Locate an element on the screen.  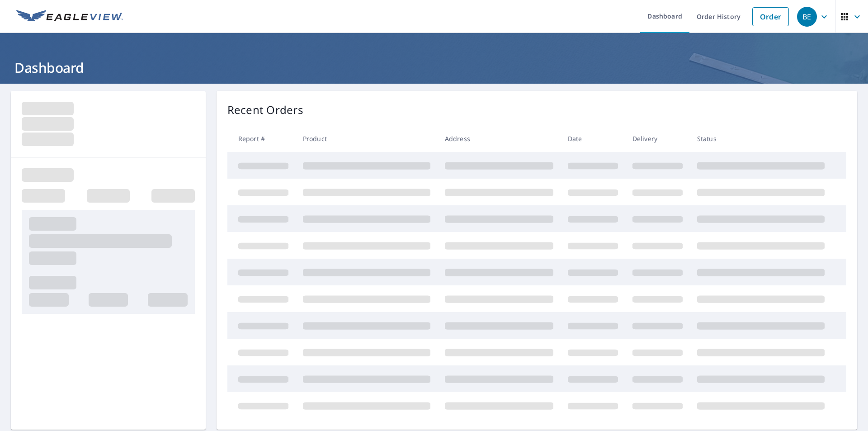
a: Order is located at coordinates (770, 17).